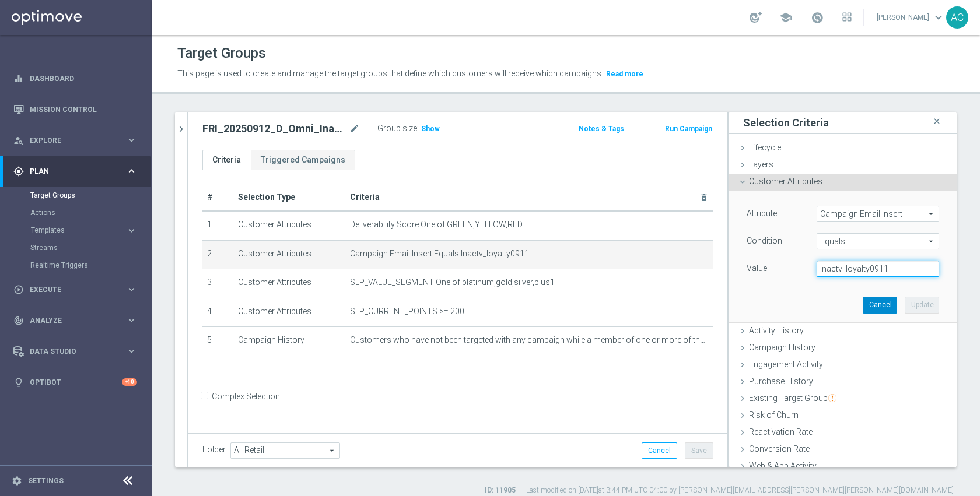 This screenshot has width=980, height=496. I want to click on div: play_circle_outline Execute keyboard_arrow_right, so click(75, 290).